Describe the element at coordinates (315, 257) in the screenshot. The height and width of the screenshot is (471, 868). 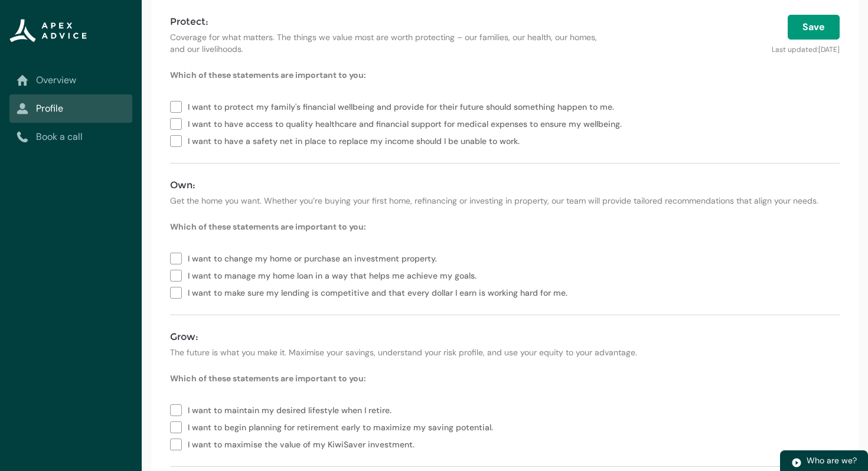
I see `span: I want to change my home or purchase an investment property.` at that location.